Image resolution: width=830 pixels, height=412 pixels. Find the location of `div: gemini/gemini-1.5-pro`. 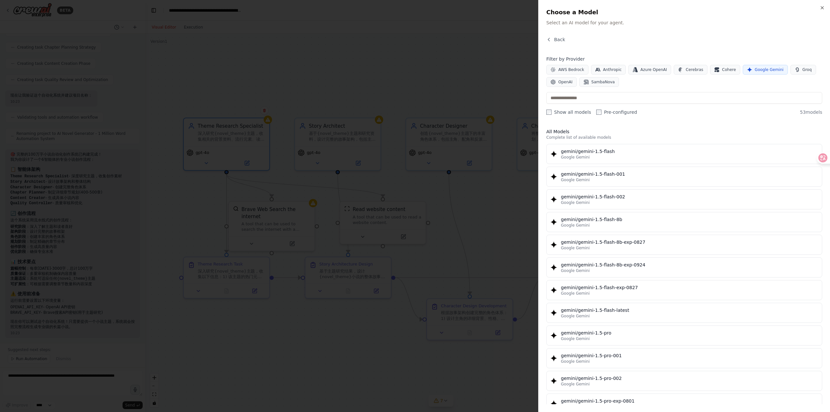

div: gemini/gemini-1.5-pro is located at coordinates (689, 333).